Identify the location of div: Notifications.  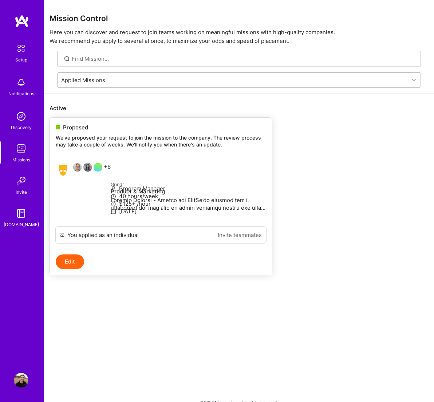
(21, 93).